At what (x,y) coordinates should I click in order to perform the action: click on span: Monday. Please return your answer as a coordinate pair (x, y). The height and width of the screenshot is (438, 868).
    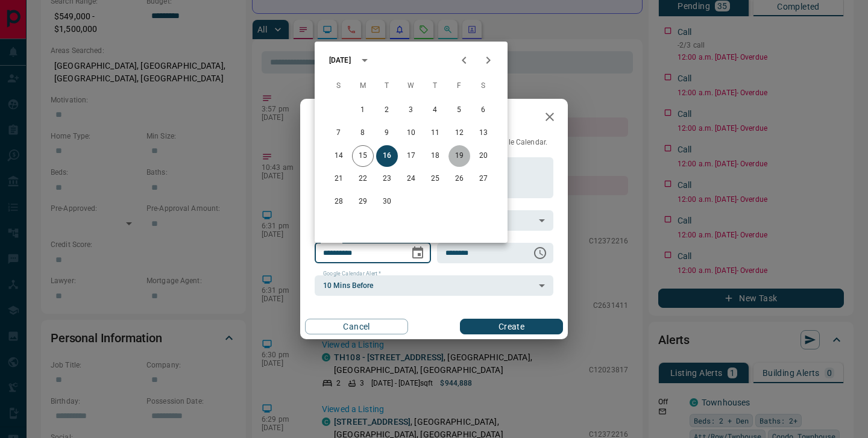
    Looking at the image, I should click on (363, 86).